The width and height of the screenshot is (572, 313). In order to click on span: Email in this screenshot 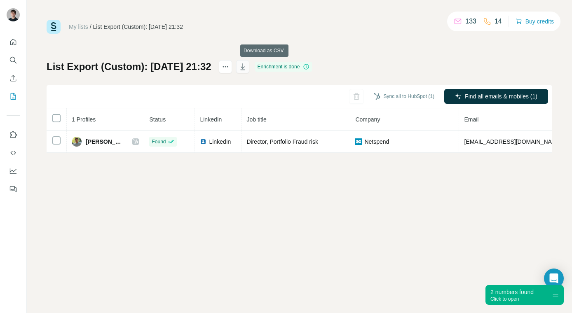, I will do `click(471, 120)`.